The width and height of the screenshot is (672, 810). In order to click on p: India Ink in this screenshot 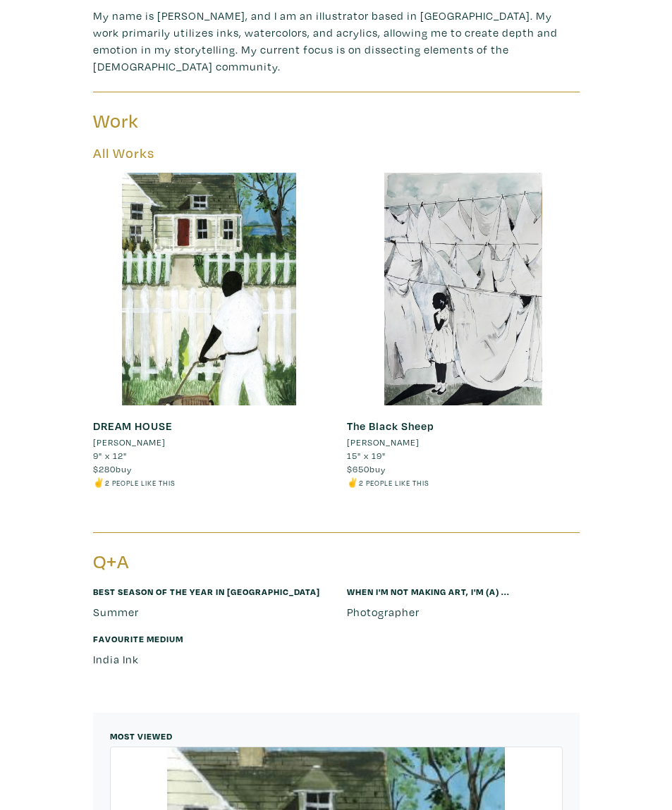, I will do `click(210, 660)`.